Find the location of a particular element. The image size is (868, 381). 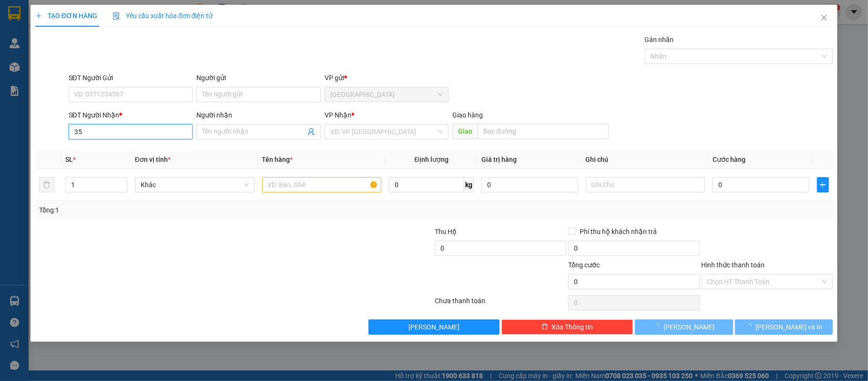

span: kg is located at coordinates (469, 185).